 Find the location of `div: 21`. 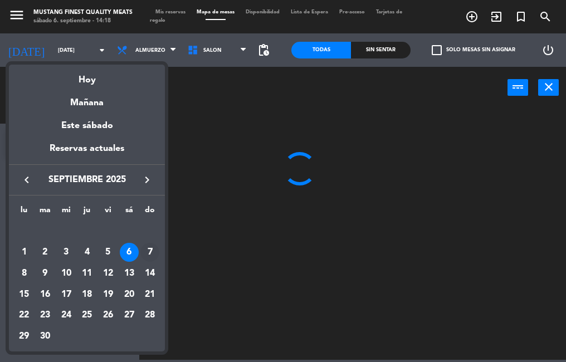

div: 21 is located at coordinates (150, 295).